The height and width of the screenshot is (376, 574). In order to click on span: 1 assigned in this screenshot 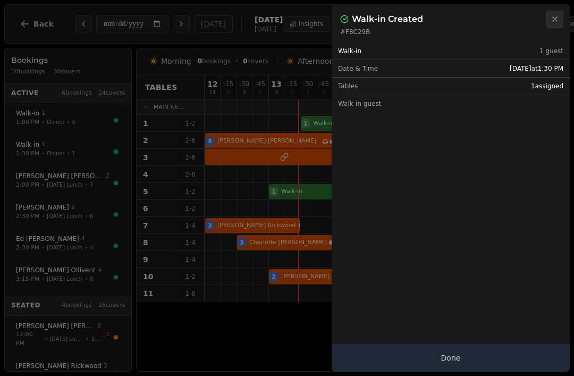, I will do `click(547, 86)`.